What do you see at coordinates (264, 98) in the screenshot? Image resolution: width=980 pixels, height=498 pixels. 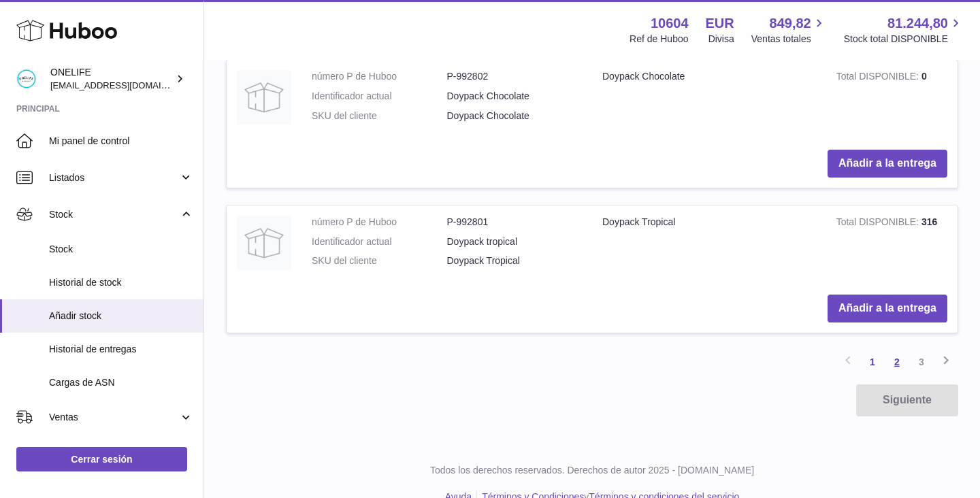 I see `img: Doypack Chocolate` at bounding box center [264, 98].